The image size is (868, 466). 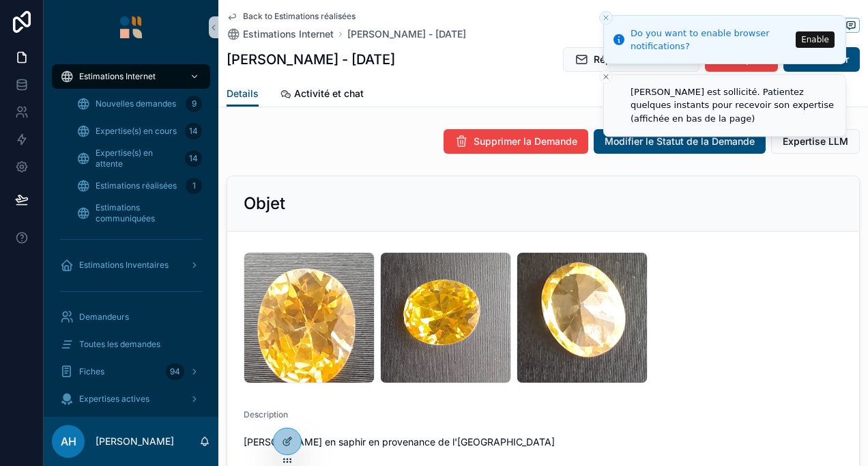 I want to click on button: Enable, so click(x=815, y=40).